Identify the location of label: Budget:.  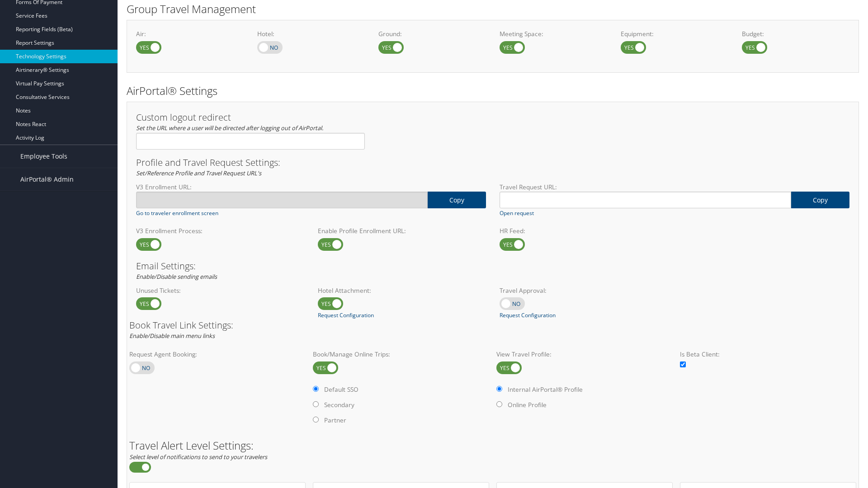
(796, 34).